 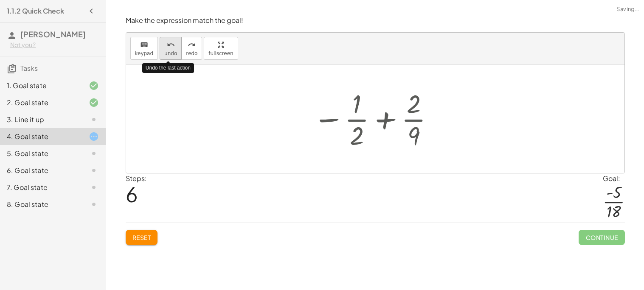 What do you see at coordinates (41, 205) in the screenshot?
I see `div: 8. Goal state` at bounding box center [41, 205].